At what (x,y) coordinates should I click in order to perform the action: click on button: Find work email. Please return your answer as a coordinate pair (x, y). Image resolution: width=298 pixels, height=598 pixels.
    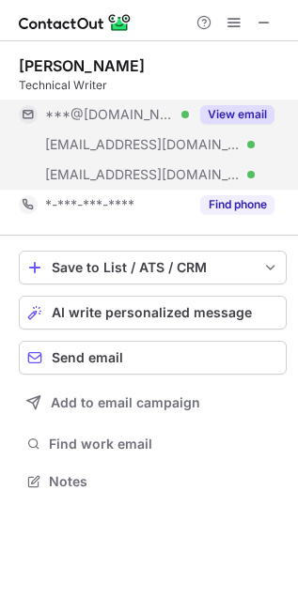
    Looking at the image, I should click on (152, 444).